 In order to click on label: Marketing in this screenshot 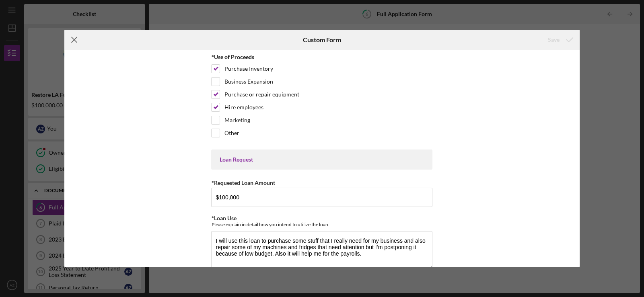, I will do `click(237, 121)`.